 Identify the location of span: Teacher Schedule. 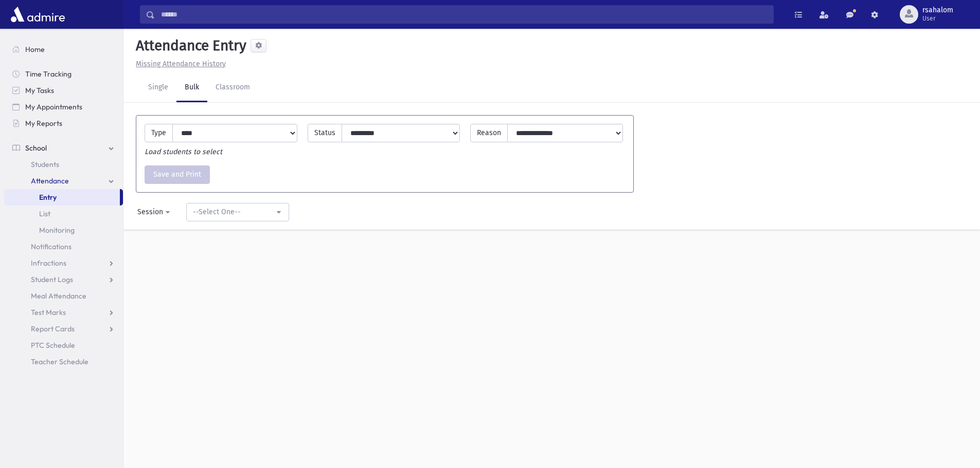
(60, 362).